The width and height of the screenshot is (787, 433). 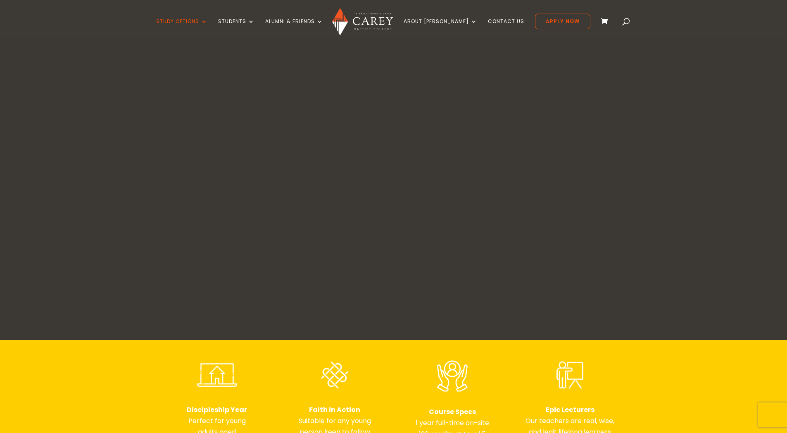 I want to click on img: Carey Baptist College, so click(x=362, y=21).